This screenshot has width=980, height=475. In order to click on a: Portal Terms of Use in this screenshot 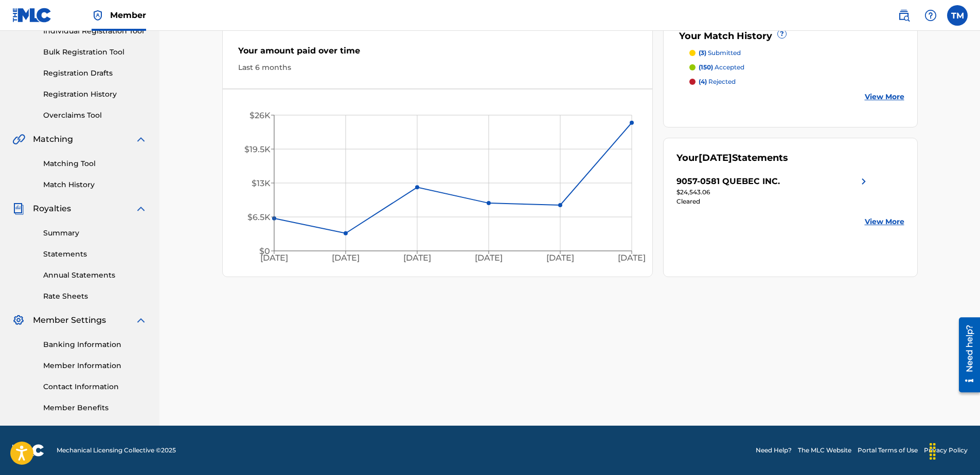, I will do `click(887, 450)`.